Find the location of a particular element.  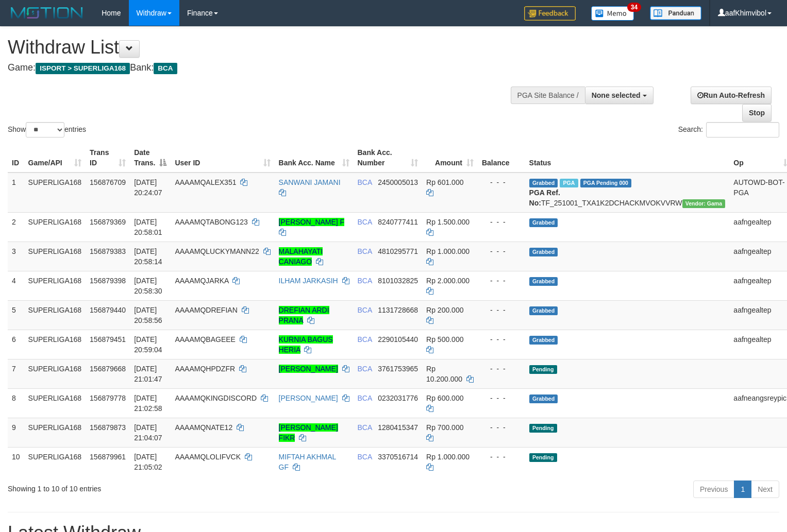

td: 9 is located at coordinates (16, 432).